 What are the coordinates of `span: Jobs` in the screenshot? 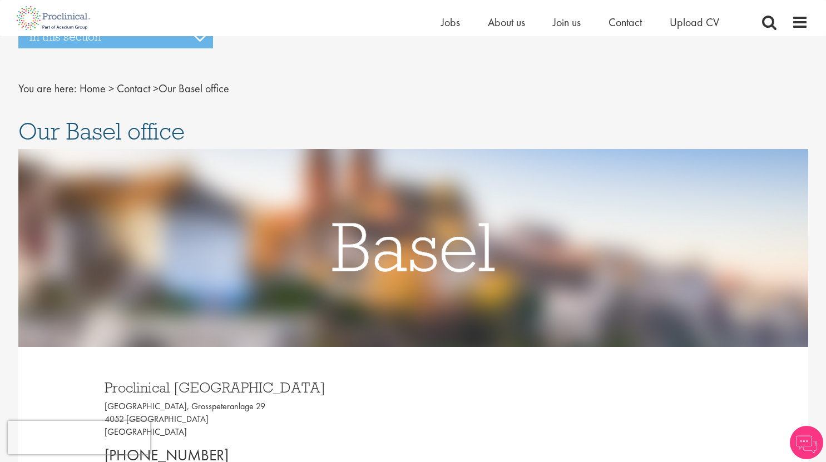 It's located at (451, 22).